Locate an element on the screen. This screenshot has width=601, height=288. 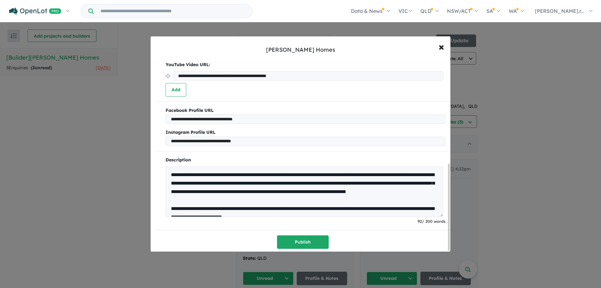
b: Instagram Profile URL is located at coordinates (305, 132).